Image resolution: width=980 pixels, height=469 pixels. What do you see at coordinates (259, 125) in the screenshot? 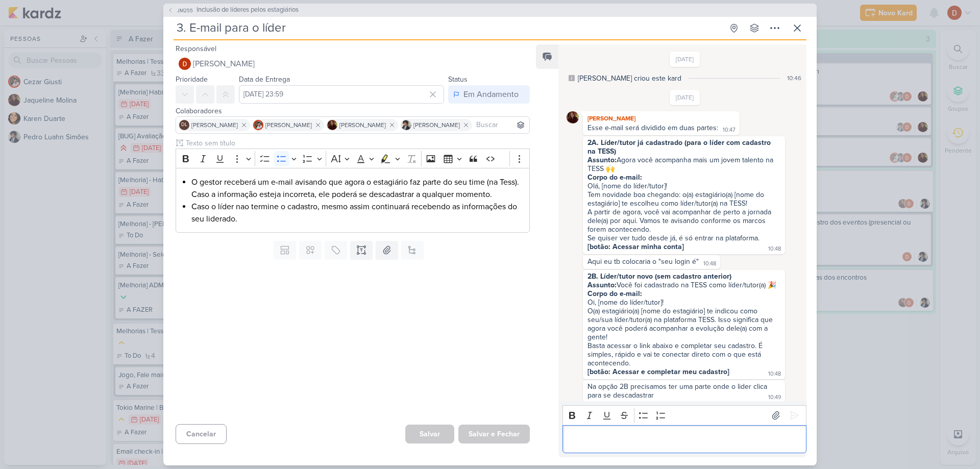
I see `img: Cezar Giusti` at bounding box center [259, 125].